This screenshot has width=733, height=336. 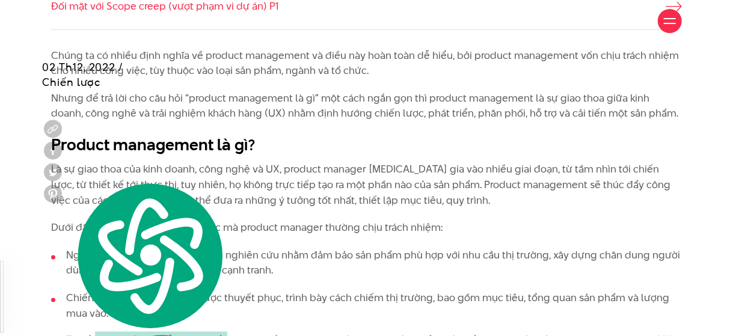 I want to click on li: Chiến lược: Tạo ra một chiến lược thuyết phục, trình bày cách chiếm thị trường, bao gồm mục tiêu,..., so click(x=366, y=305).